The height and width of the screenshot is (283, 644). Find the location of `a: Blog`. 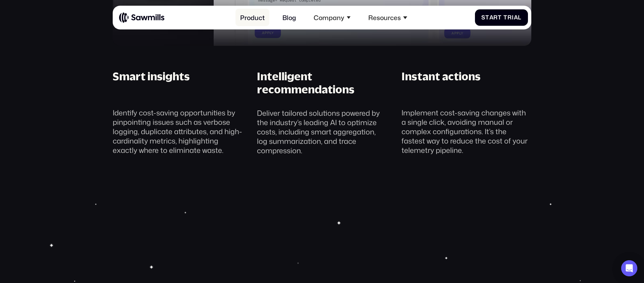

a: Blog is located at coordinates (289, 17).